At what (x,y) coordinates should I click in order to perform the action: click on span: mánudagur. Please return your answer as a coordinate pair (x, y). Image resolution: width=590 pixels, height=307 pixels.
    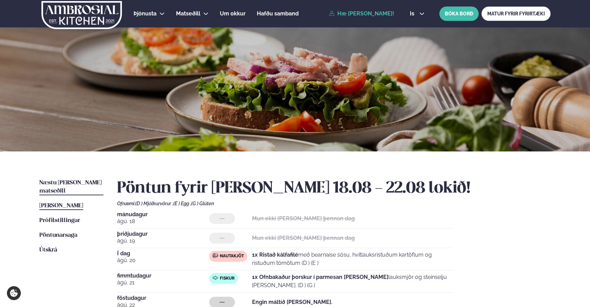
    Looking at the image, I should click on (163, 214).